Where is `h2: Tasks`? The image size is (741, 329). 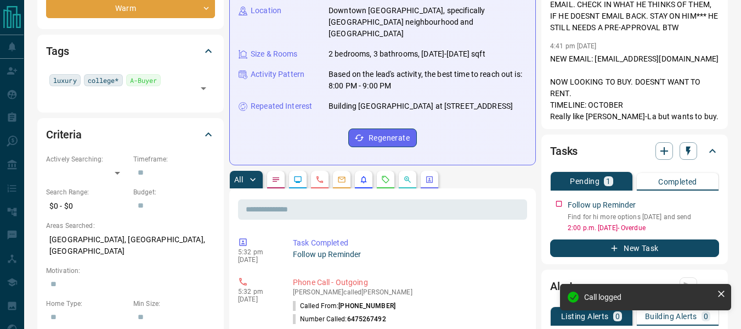 h2: Tasks is located at coordinates (564, 151).